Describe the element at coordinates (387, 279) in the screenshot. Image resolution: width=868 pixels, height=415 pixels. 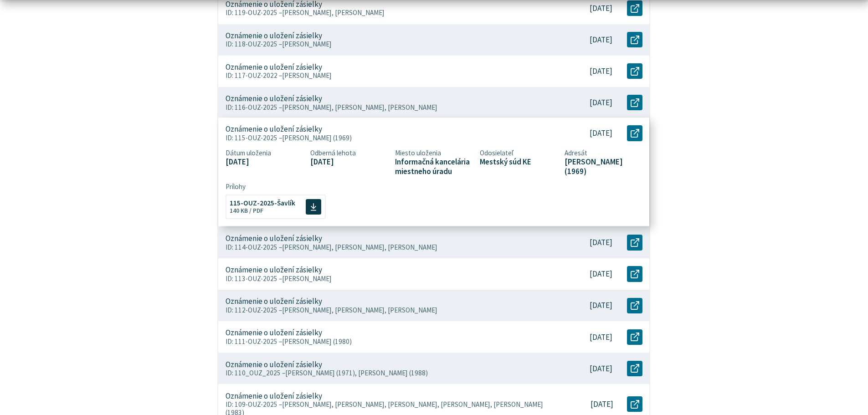
I see `p: ID: 113-OUZ-2025 –` at that location.